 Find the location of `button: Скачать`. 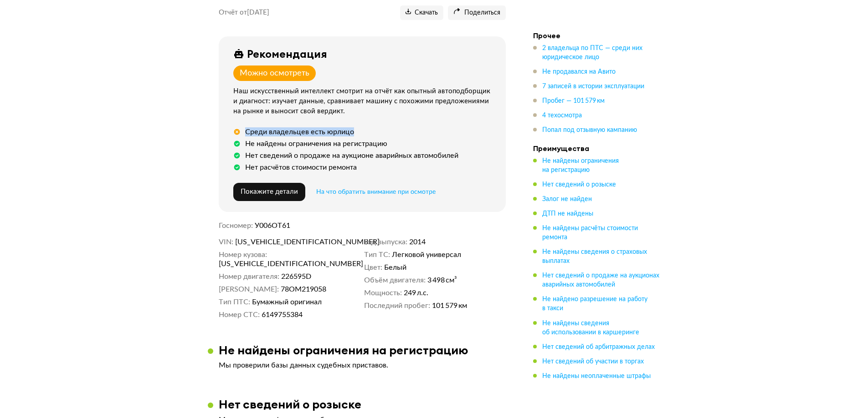

button: Скачать is located at coordinates (421, 13).